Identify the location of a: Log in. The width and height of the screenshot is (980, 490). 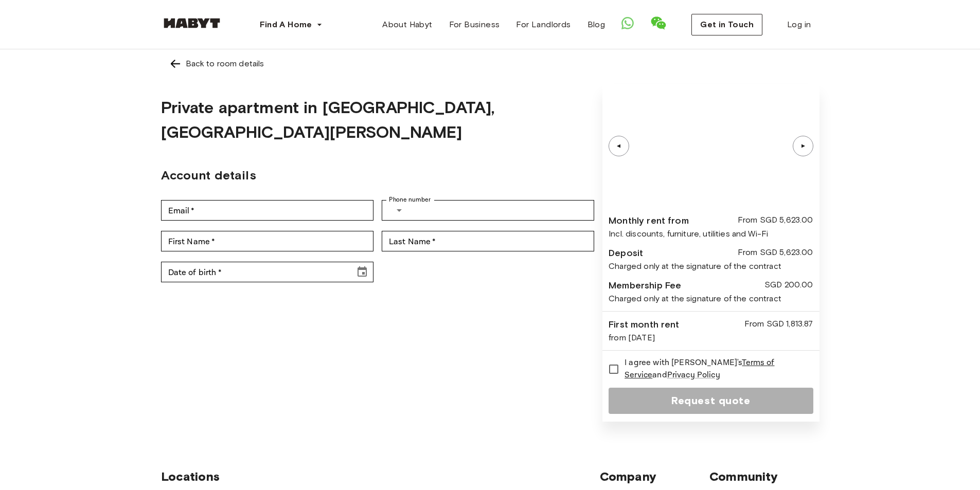
(799, 25).